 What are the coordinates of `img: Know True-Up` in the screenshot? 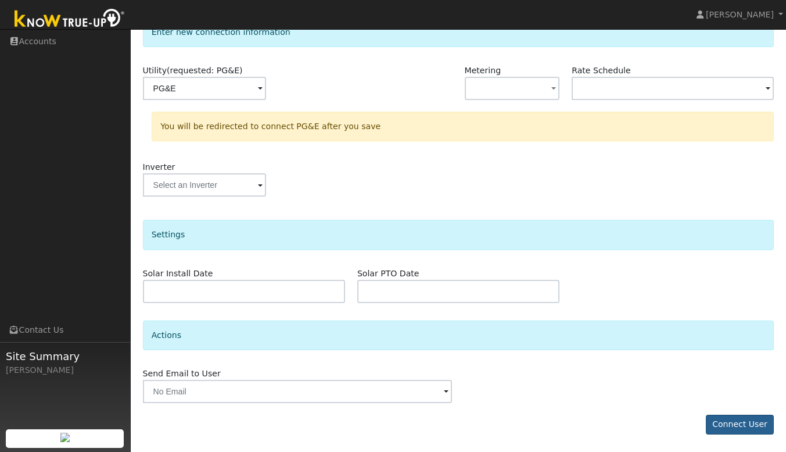 It's located at (70, 19).